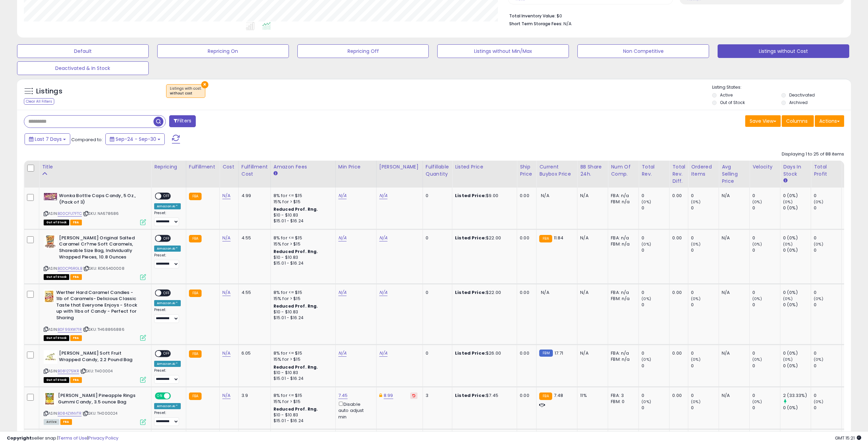 Image resolution: width=868 pixels, height=445 pixels. Describe the element at coordinates (19, 437) in the screenshot. I see `strong: Copyright` at that location.